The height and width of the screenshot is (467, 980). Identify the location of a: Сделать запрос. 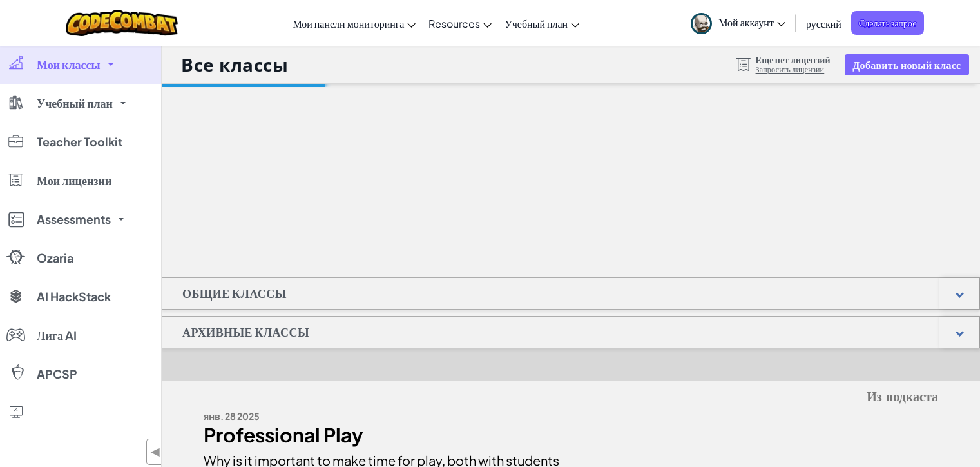
(888, 22).